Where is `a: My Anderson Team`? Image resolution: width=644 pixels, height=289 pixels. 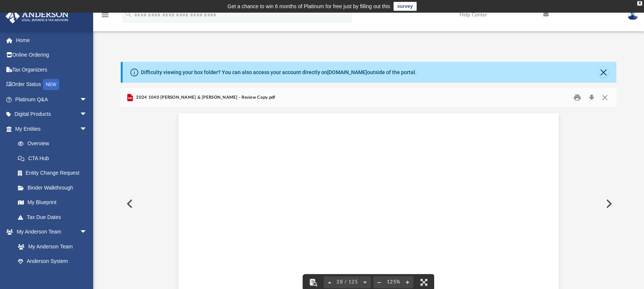
a: My Anderson Team is located at coordinates (51, 246).